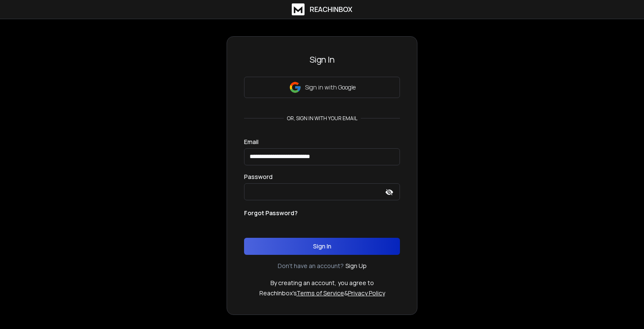  What do you see at coordinates (258, 177) in the screenshot?
I see `label: Password` at bounding box center [258, 177].